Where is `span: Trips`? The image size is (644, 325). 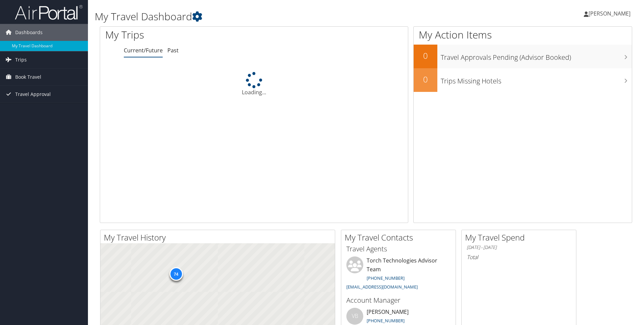 span: Trips is located at coordinates (21, 59).